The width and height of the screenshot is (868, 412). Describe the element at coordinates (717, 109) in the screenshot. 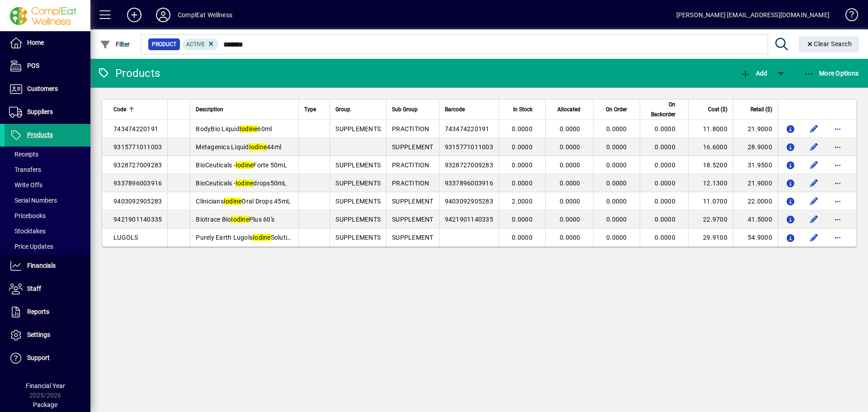

I see `span: Cost ($)` at that location.